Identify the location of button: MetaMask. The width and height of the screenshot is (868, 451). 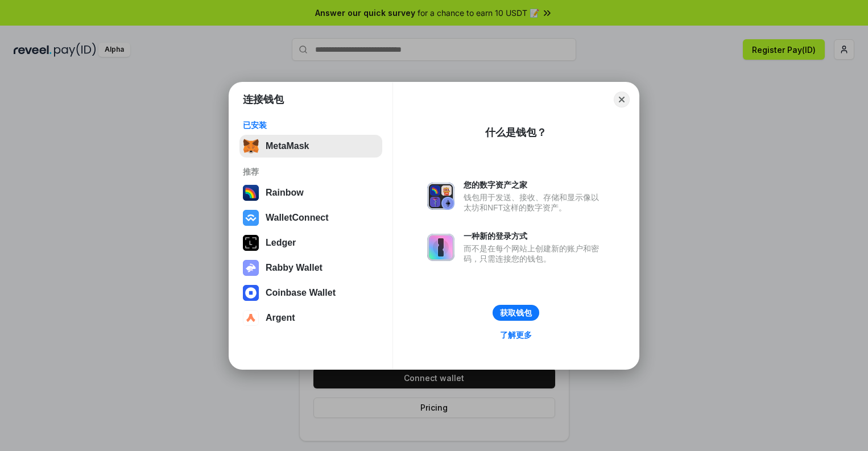
(311, 146).